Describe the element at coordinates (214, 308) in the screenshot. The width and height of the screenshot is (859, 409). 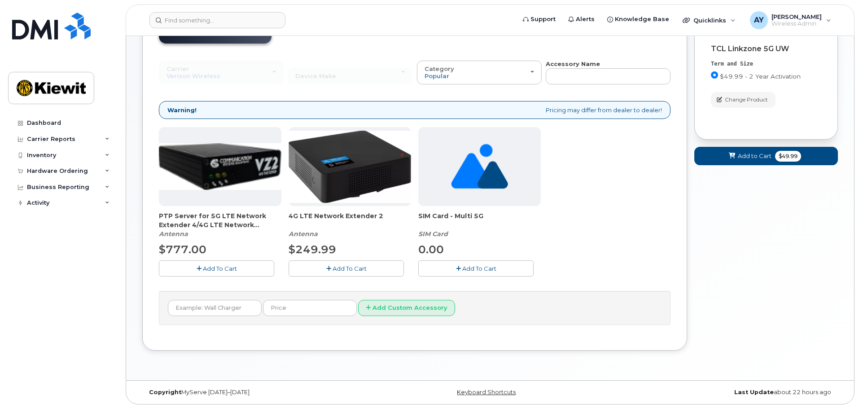
I see `input: Example: Wall Charger` at that location.